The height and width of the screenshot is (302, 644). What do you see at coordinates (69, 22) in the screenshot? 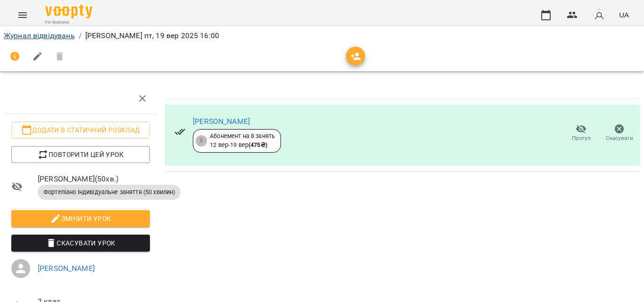
I see `span: For Business` at bounding box center [69, 22].